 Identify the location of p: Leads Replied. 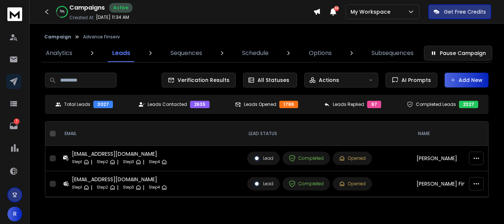
(349, 104).